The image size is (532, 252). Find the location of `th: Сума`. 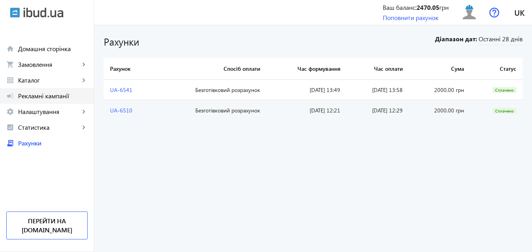

th: Сума is located at coordinates (440, 69).